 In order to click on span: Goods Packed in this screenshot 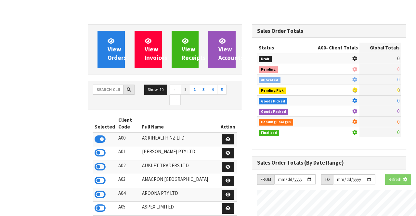, I will do `click(273, 112)`.